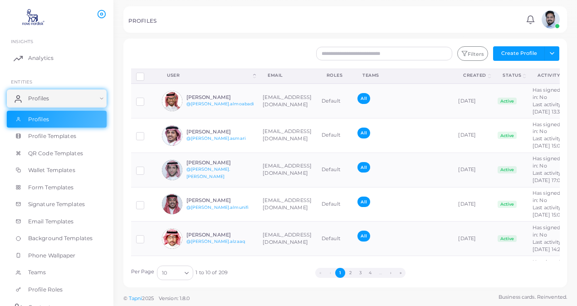 The width and height of the screenshot is (577, 306). I want to click on span: Background Templates, so click(60, 238).